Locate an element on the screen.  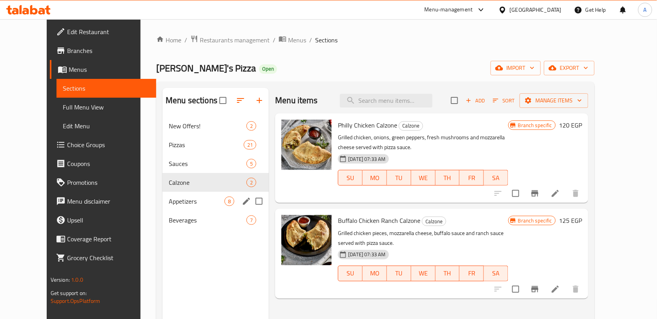
a: Support.OpsPlatform is located at coordinates (75, 301).